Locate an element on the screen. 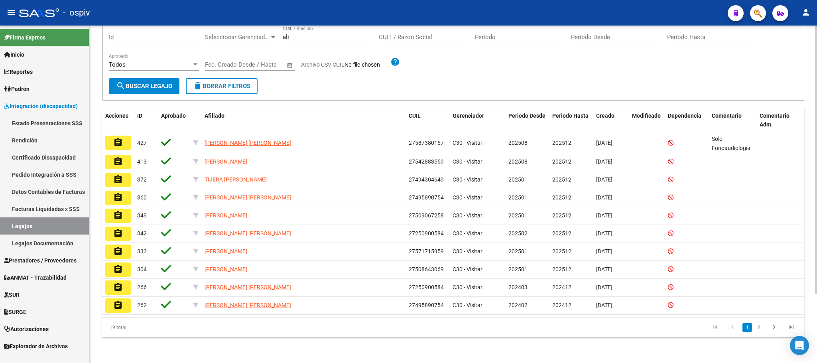  span: 202402 is located at coordinates (518, 305).